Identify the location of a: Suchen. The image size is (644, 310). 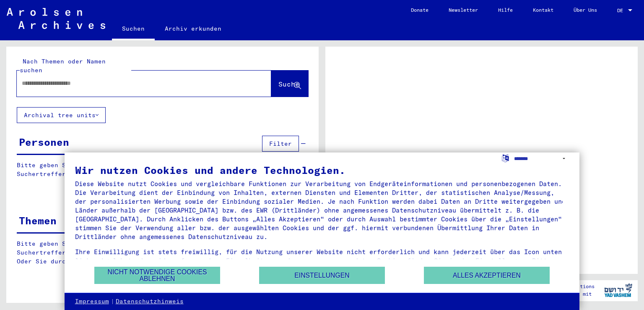
(133, 29).